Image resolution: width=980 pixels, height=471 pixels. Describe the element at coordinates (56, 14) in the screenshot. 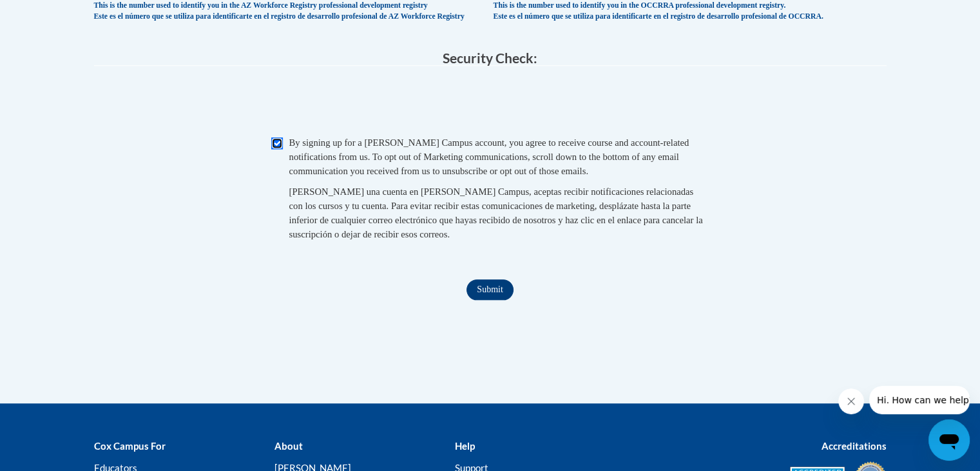

I see `span: Hi. How can we help?` at that location.